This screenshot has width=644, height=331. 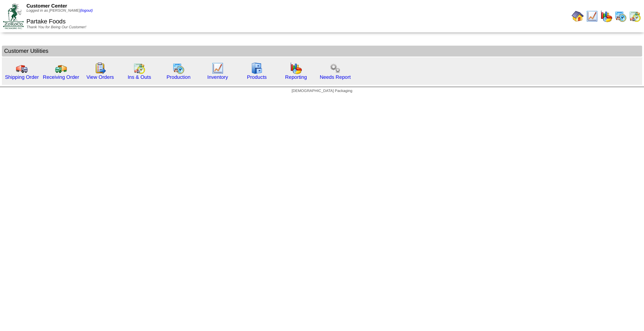 What do you see at coordinates (13, 16) in the screenshot?
I see `img: ZoRoCo_Logo(Green%26Foil)%20jpg.webp` at bounding box center [13, 16].